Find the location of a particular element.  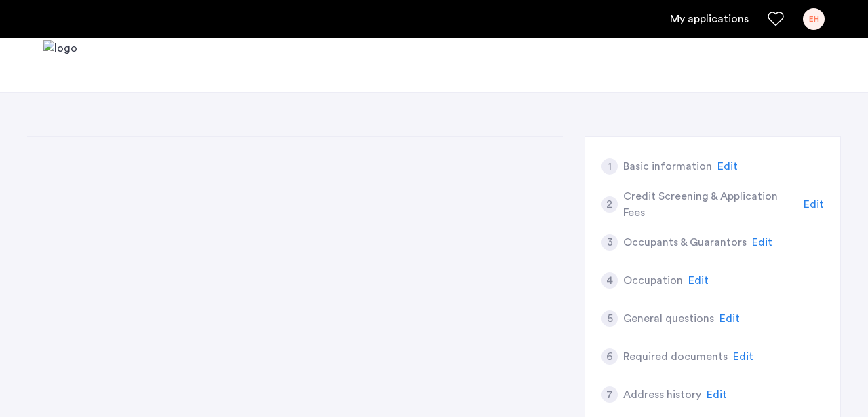

h5: General questions is located at coordinates (668, 318).